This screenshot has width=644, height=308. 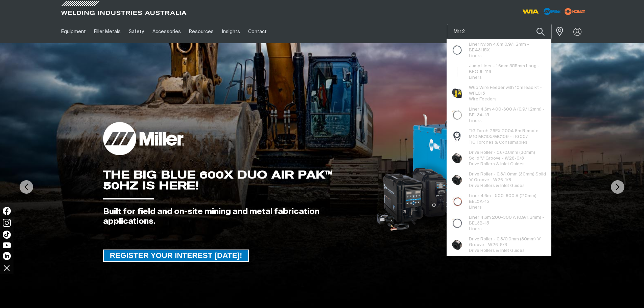 What do you see at coordinates (507, 177) in the screenshot?
I see `span: Drive Roller - 0.8/1.0mm (30mm) Solid 'V' Groove - W26-1/8` at bounding box center [507, 177].